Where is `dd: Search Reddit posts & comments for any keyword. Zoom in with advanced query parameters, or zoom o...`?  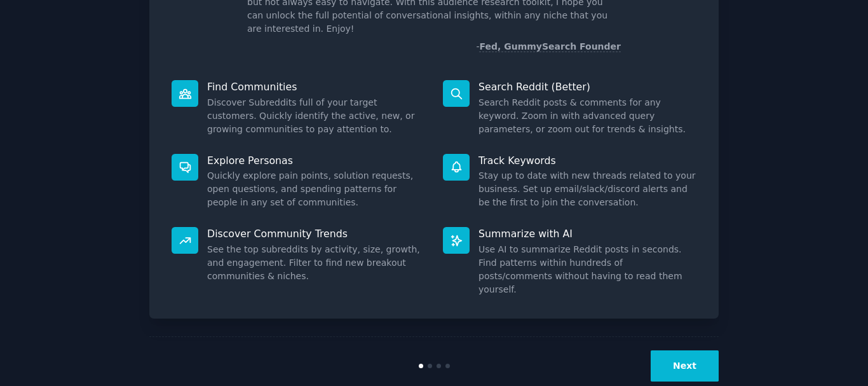 dd: Search Reddit posts & comments for any keyword. Zoom in with advanced query parameters, or zoom o... is located at coordinates (587, 115).